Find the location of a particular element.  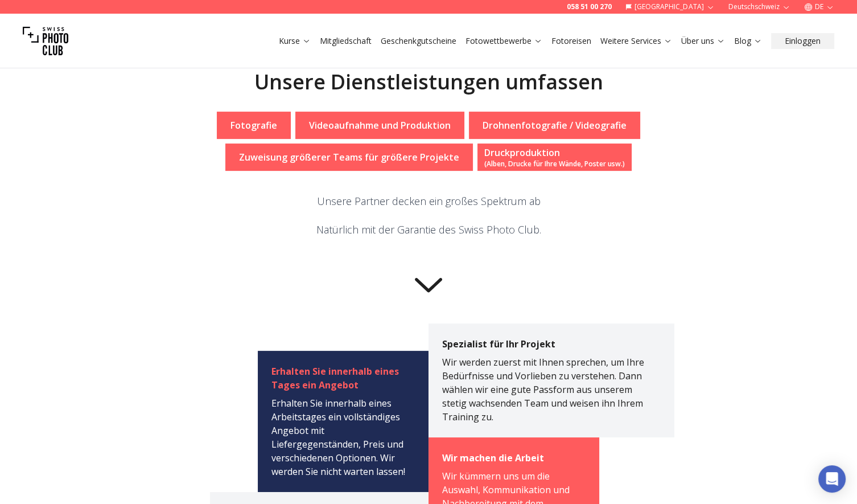

button: Kurse is located at coordinates (295, 41).